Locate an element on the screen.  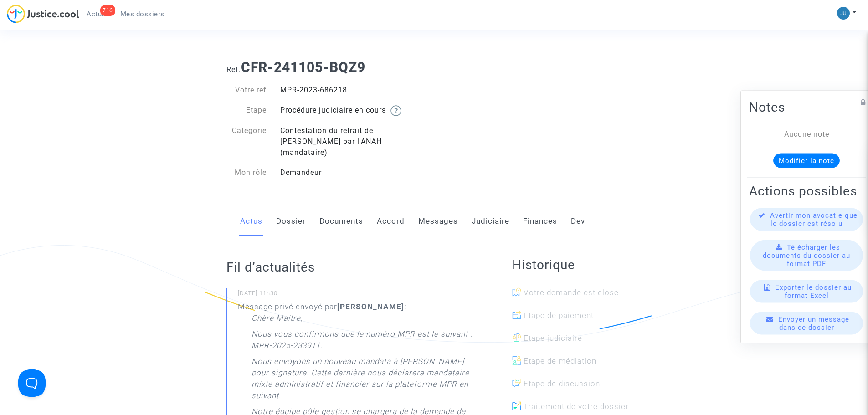
p: Chère Maitre, is located at coordinates (277, 320).